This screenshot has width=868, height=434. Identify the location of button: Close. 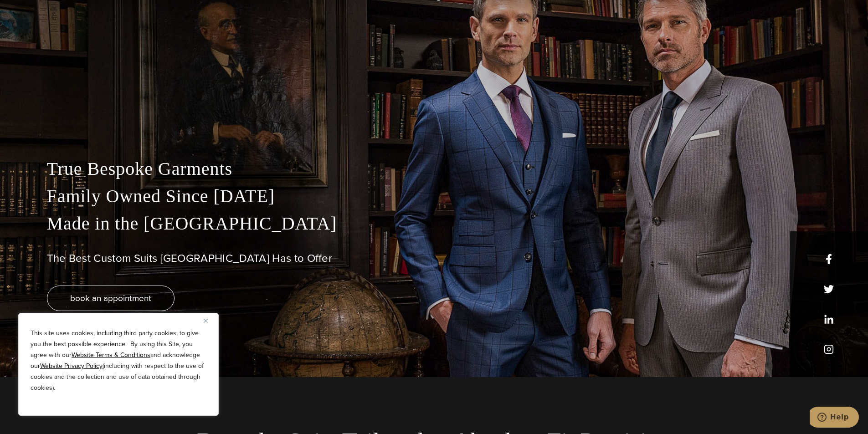
(209, 320).